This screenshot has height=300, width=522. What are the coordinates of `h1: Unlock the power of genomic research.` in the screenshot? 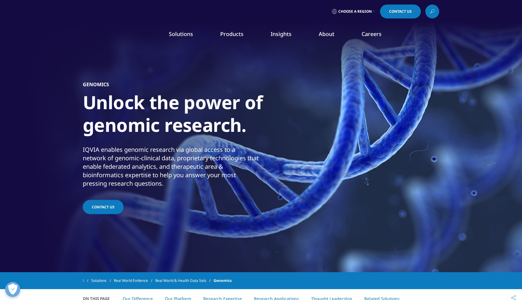 It's located at (196, 115).